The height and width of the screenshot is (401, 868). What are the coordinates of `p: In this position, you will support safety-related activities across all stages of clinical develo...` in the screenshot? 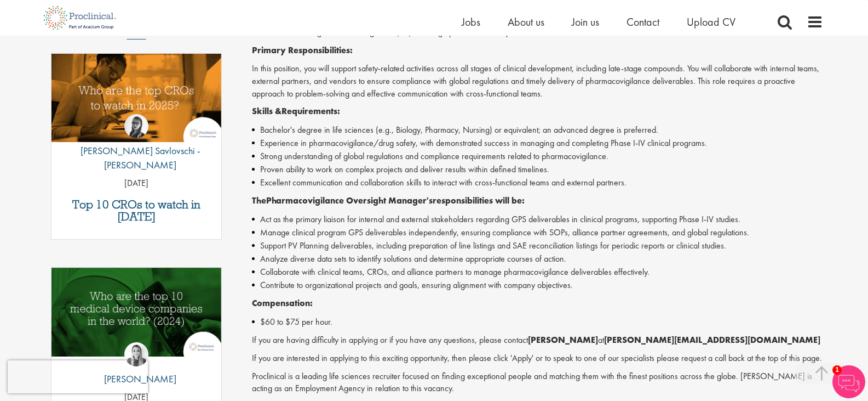 It's located at (537, 82).